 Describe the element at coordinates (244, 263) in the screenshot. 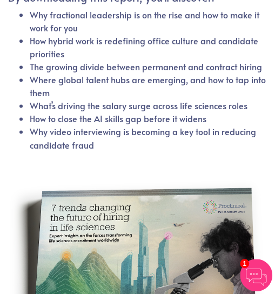

I see `span: 1` at that location.